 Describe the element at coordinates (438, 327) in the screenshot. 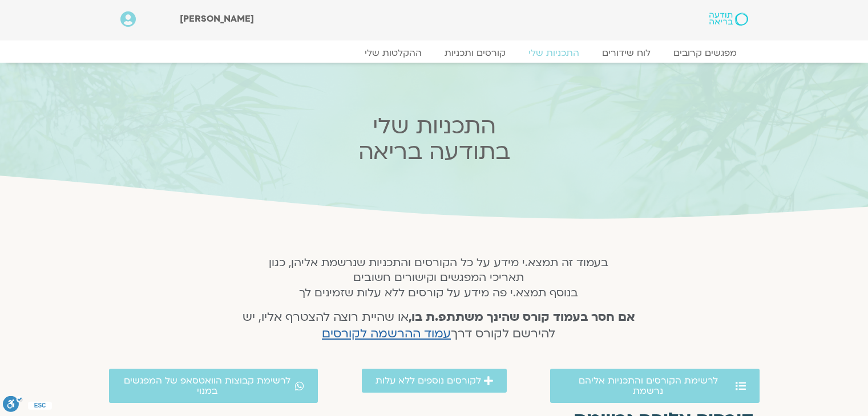

I see `h4: או שהיית רוצה להצטרף אליו, יש להירשם לקורס דרך` at that location.